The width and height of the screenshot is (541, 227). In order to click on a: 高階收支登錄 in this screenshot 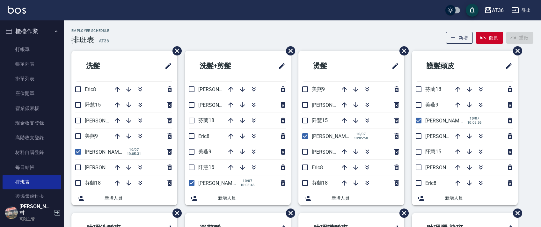, I will do `click(32, 138)`.